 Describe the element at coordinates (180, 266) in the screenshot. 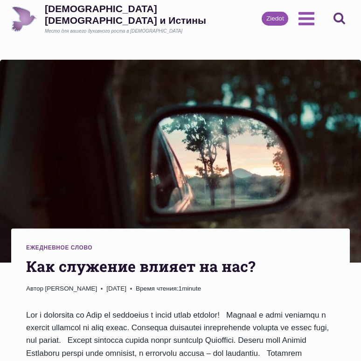

I see `h1: Как служение влияет на нас?` at that location.